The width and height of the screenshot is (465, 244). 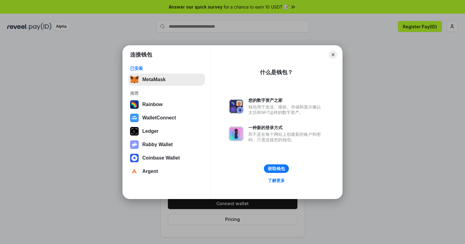 I want to click on div: Coinbase Wallet, so click(x=161, y=158).